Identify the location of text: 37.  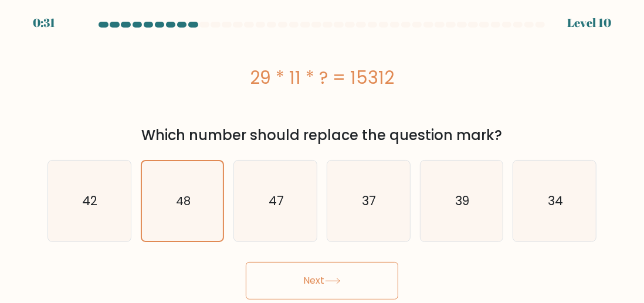
(369, 201).